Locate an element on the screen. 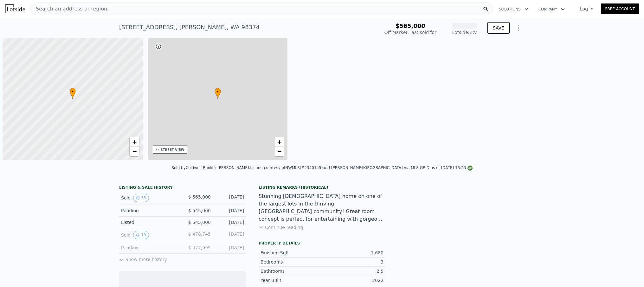 This screenshot has height=287, width=644. div: Finished Sqft is located at coordinates (291, 253).